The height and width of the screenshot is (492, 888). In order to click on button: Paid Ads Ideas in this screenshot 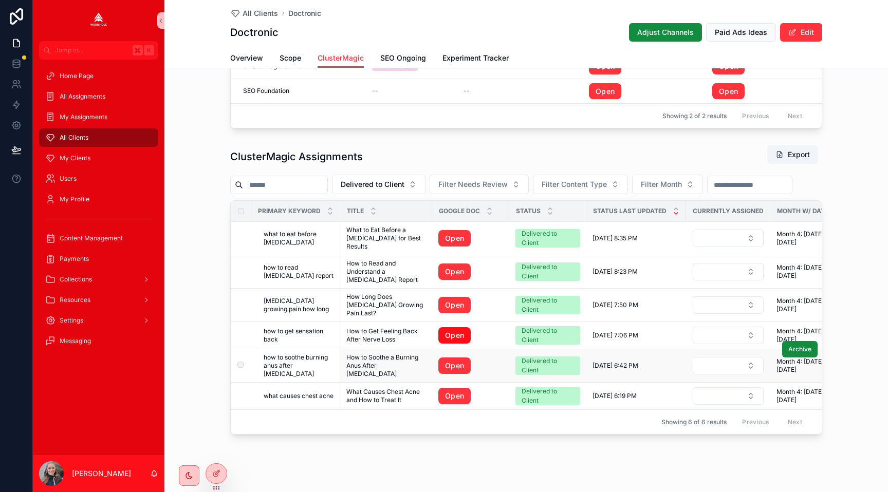, I will do `click(741, 32)`.